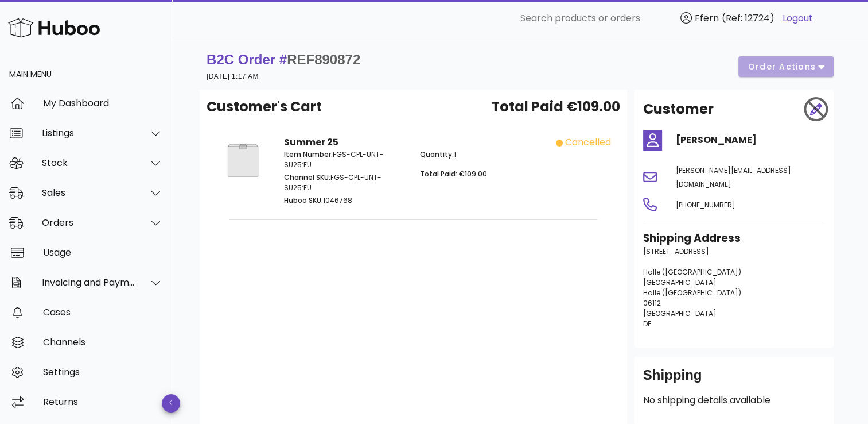  What do you see at coordinates (678, 109) in the screenshot?
I see `h2: Customer` at bounding box center [678, 109].